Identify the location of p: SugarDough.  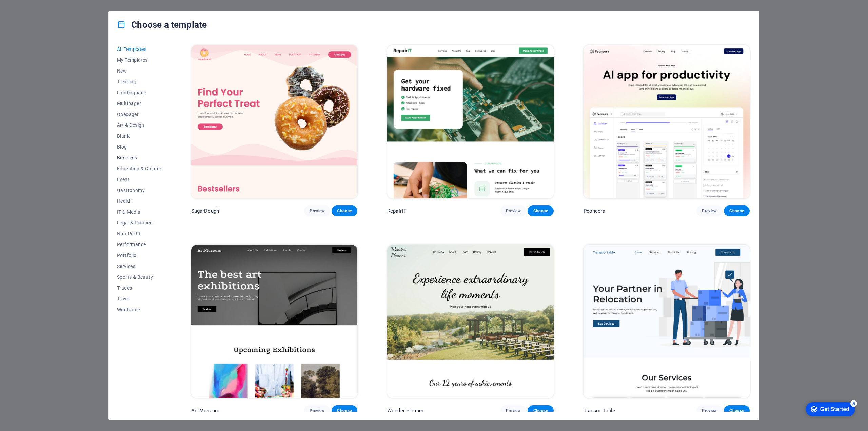
(205, 211).